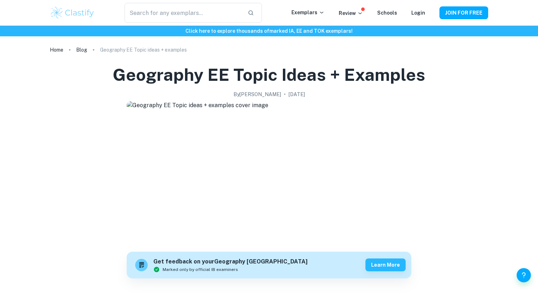 The height and width of the screenshot is (293, 538). I want to click on h6: Click here to explore thousands of marked IA, EE and TOK exemplars !, so click(269, 31).